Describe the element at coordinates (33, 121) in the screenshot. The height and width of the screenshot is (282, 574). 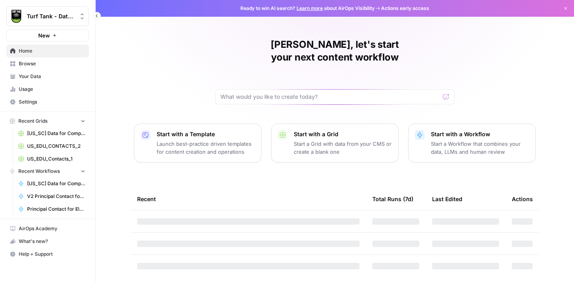
I see `span: Recent Grids` at that location.